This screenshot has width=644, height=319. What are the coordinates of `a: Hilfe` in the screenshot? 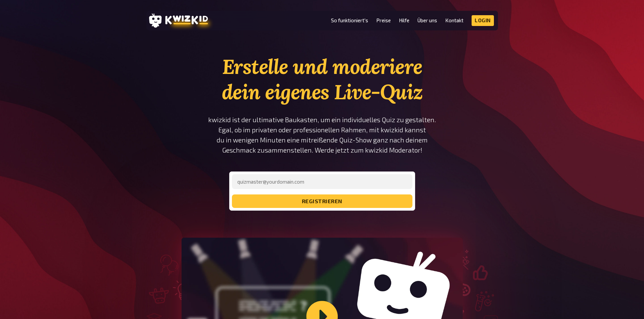 It's located at (404, 20).